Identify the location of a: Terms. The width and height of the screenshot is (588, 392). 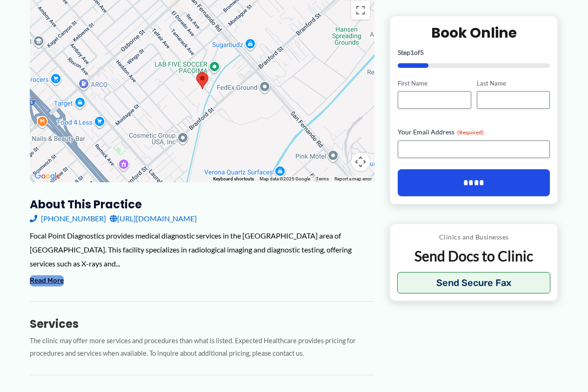
(323, 179).